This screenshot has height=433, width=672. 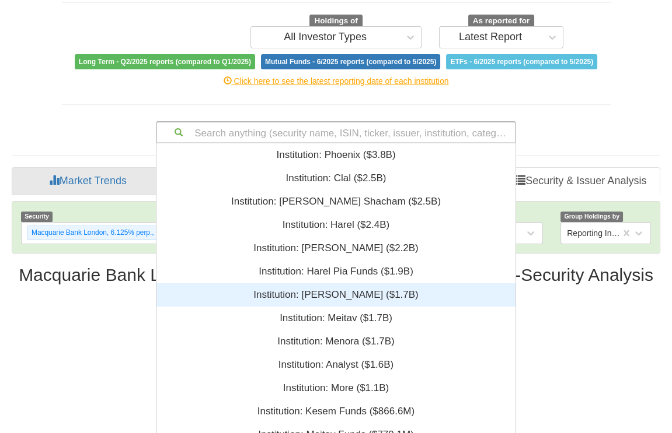 I want to click on span: Security, so click(x=37, y=216).